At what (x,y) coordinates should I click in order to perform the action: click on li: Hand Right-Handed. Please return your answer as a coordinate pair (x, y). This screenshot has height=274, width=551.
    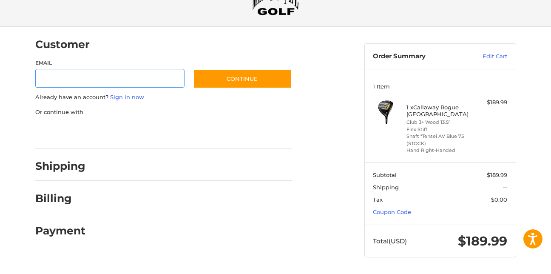
    Looking at the image, I should click on (438, 150).